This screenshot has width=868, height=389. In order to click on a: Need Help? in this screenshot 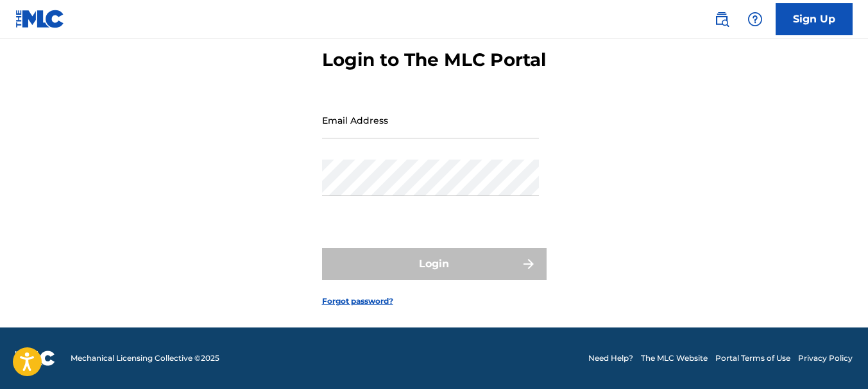, I will do `click(611, 359)`.